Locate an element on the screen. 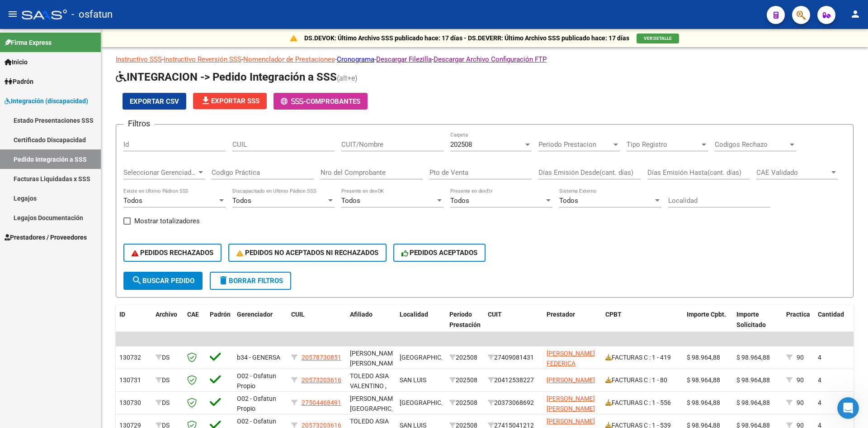  span: Integración (discapacidad) is located at coordinates (46, 101).